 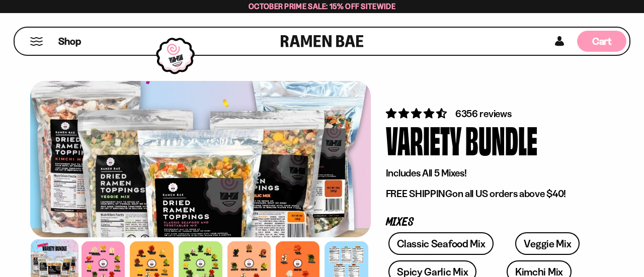 What do you see at coordinates (418, 114) in the screenshot?
I see `span: 4.63 stars` at bounding box center [418, 114].